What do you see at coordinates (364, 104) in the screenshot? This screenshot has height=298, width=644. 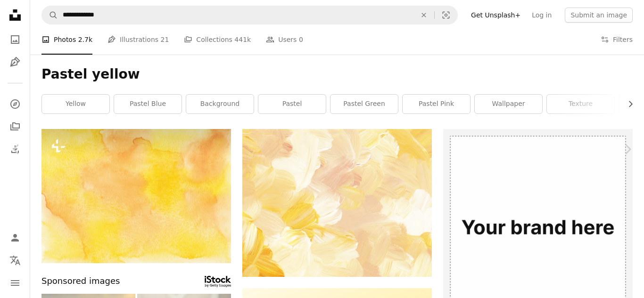 I see `a: pastel green` at bounding box center [364, 104].